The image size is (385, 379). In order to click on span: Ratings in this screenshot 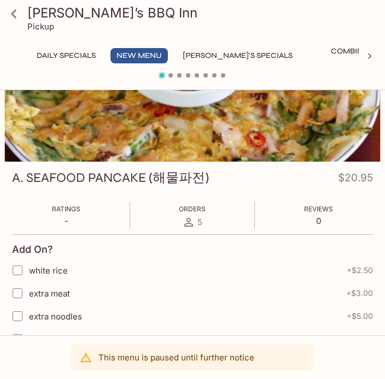, I will do `click(66, 209)`.